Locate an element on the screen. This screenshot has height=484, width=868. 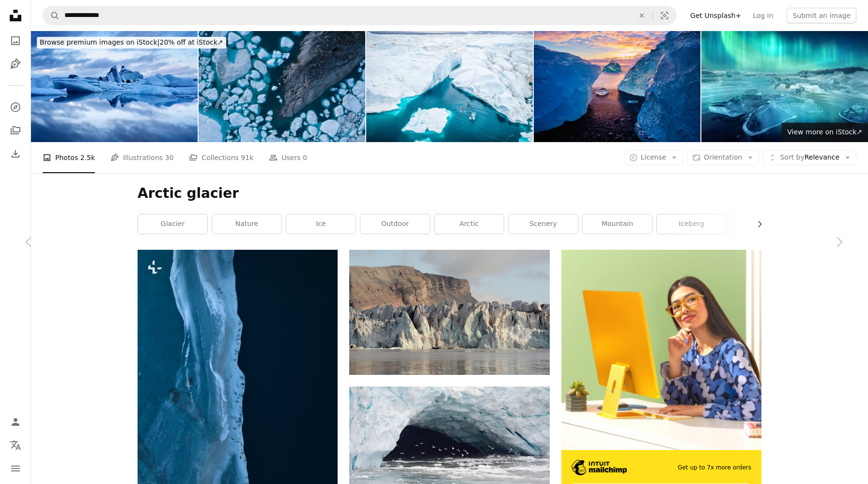
img: Drone Over Sea And Ice Of Ilulissat Icefjord with whales is located at coordinates (449, 86).